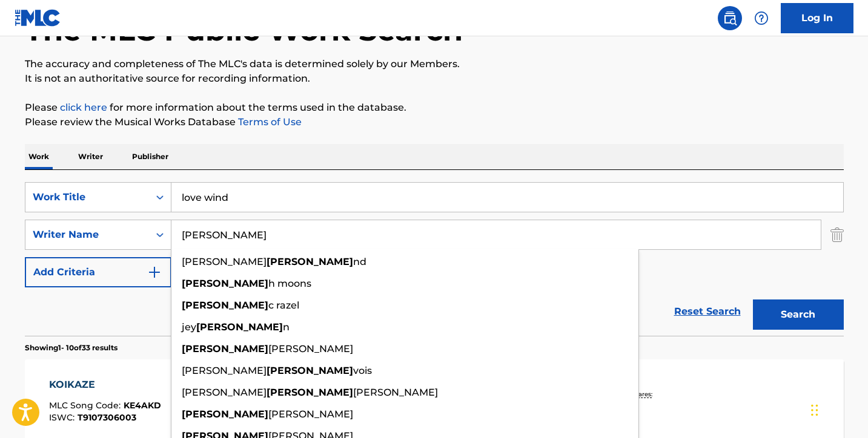  Describe the element at coordinates (729, 18) in the screenshot. I see `img: search` at that location.